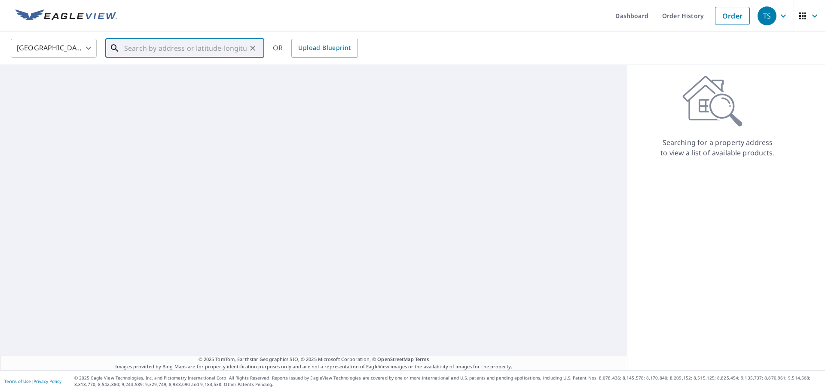  What do you see at coordinates (447, 381) in the screenshot?
I see `p: © 2025 Eagle View Technologies, Inc. and Pictometry International Corp. All Rights Reserved. Repo...` at bounding box center [447, 381].